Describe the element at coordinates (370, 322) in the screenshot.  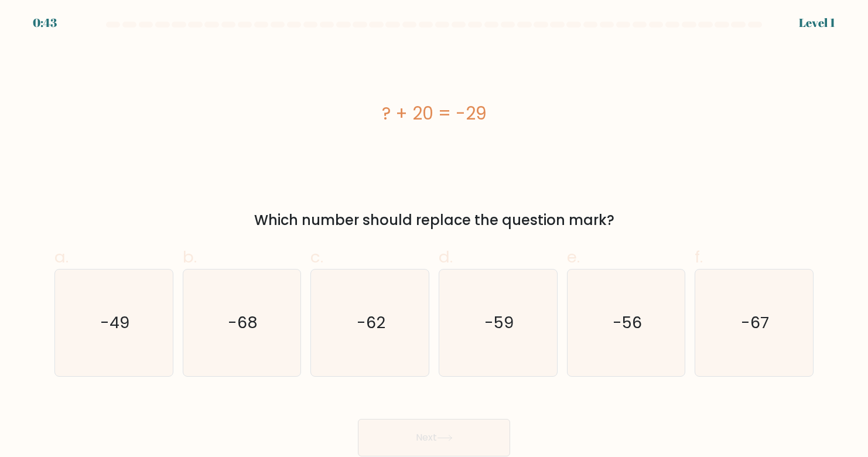
I see `text: -62` at that location.